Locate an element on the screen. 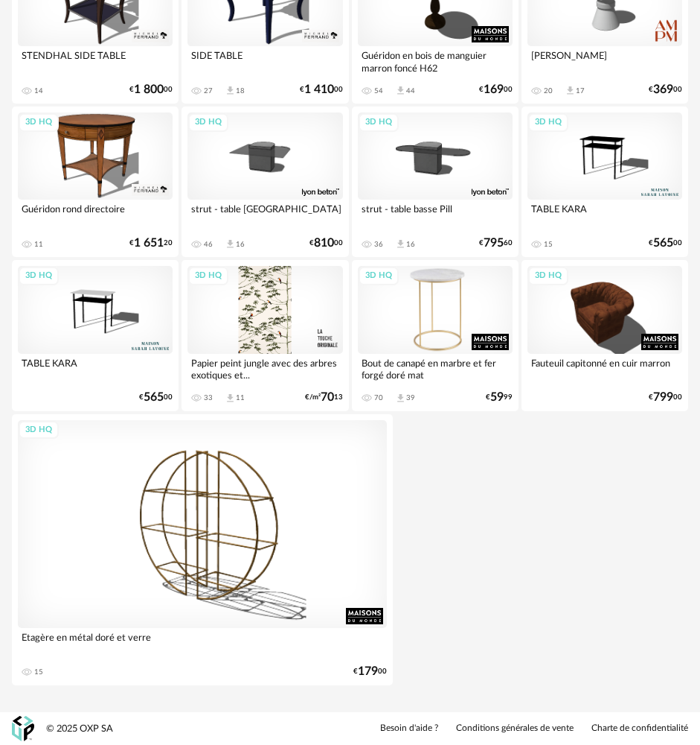 The width and height of the screenshot is (700, 745). a: 3D HQ strut - table basse Pill 36 Download icon 16 €79560 is located at coordinates (435, 182).